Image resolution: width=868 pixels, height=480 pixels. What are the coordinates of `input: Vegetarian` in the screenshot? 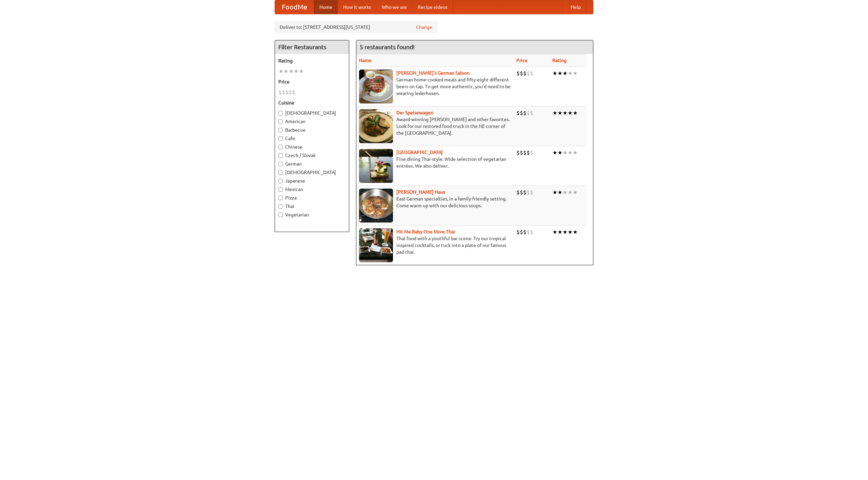 It's located at (281, 214).